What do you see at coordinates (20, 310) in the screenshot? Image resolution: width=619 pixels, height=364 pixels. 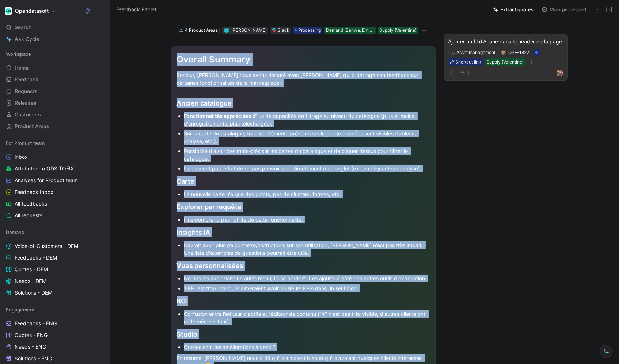 I see `span: Engagement` at bounding box center [20, 310].